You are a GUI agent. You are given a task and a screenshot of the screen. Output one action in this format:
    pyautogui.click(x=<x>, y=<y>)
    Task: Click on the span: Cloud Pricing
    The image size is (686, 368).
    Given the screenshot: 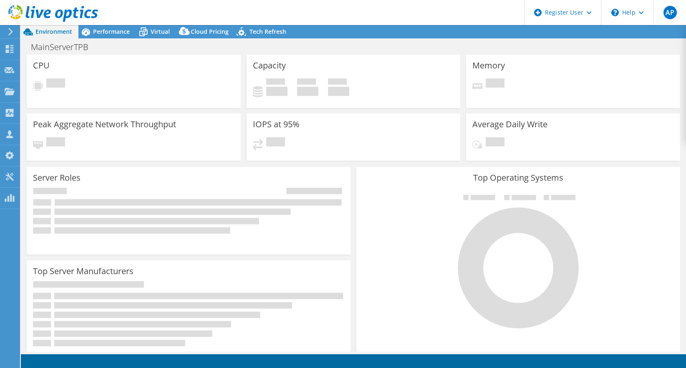 What is the action you would take?
    pyautogui.click(x=210, y=31)
    